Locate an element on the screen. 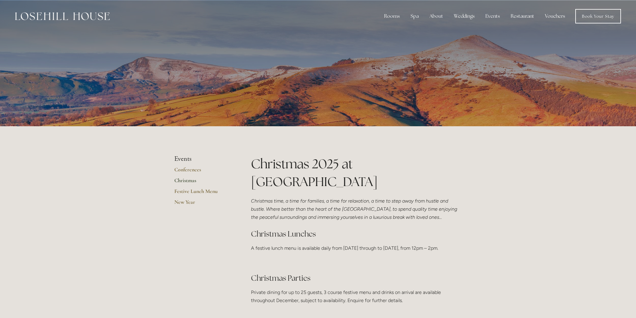 The image size is (636, 318). div: Rooms is located at coordinates (392, 16).